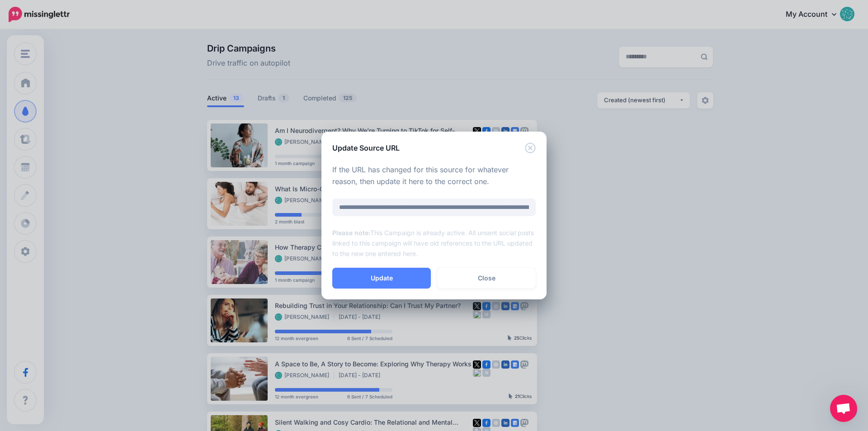 This screenshot has width=868, height=431. Describe the element at coordinates (366, 148) in the screenshot. I see `h5: Update Source URL` at that location.